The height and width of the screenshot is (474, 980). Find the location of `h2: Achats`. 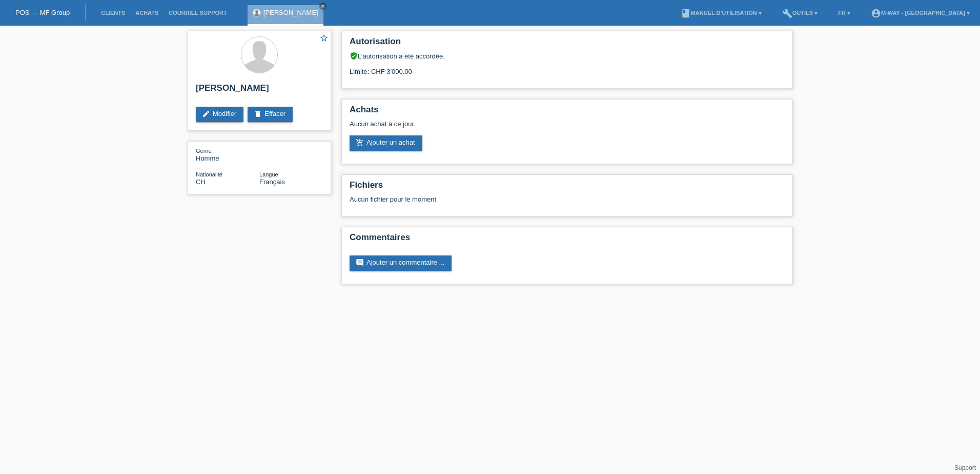

h2: Achats is located at coordinates (567, 113).